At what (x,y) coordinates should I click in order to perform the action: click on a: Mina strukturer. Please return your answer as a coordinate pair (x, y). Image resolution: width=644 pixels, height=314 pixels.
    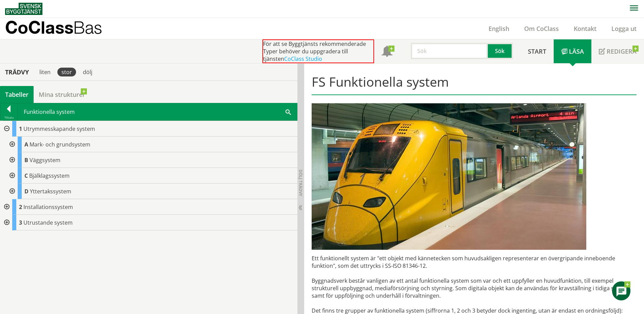
    Looking at the image, I should click on (62, 94).